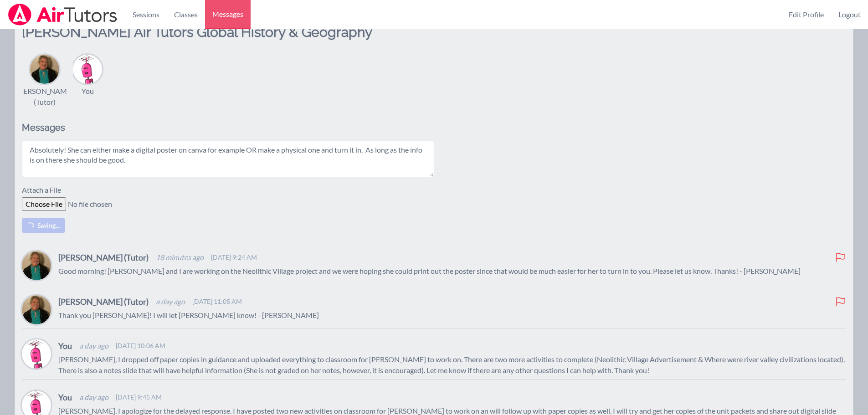  Describe the element at coordinates (43, 225) in the screenshot. I see `button: Saving...` at that location.